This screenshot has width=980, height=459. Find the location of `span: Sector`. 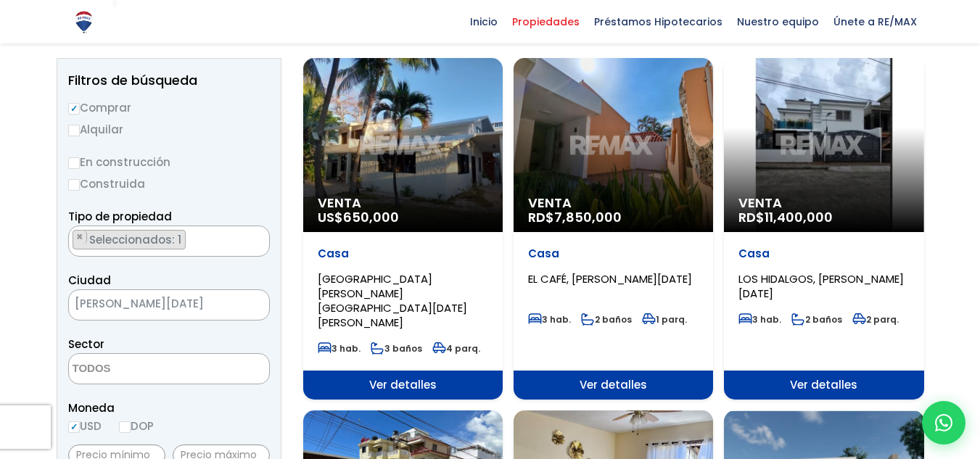

span: Sector is located at coordinates (86, 343).